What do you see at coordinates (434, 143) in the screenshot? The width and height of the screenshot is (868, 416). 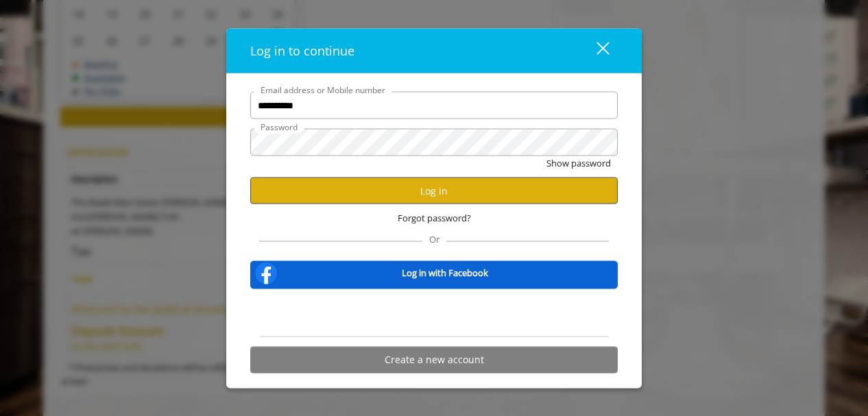 I see `input: Password` at bounding box center [434, 143].